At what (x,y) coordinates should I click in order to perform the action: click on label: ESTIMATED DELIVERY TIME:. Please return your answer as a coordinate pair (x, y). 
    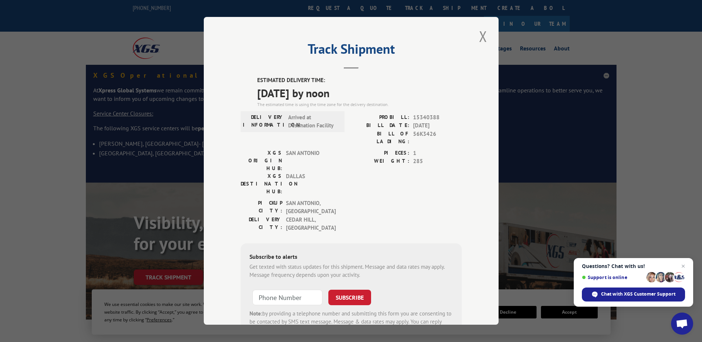
    Looking at the image, I should click on (359, 81).